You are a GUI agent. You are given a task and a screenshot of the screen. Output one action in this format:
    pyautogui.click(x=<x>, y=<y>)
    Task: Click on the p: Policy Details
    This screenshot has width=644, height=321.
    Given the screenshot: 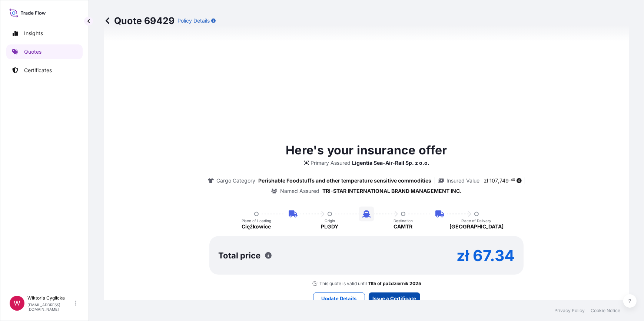 What is the action you would take?
    pyautogui.click(x=193, y=21)
    